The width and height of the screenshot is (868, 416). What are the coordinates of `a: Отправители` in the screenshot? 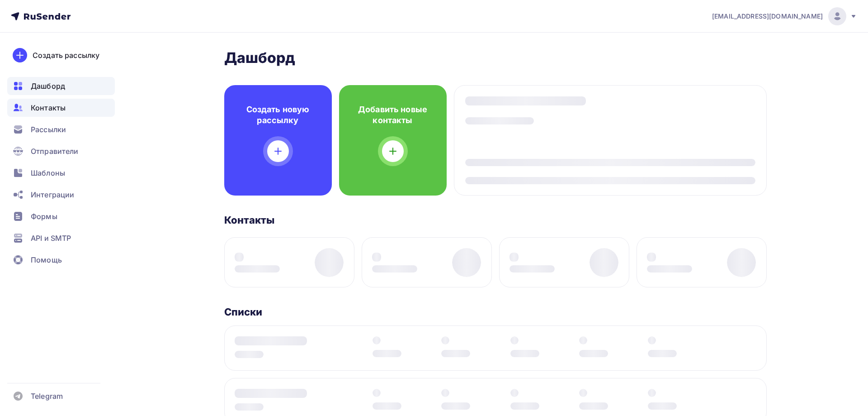 It's located at (61, 151).